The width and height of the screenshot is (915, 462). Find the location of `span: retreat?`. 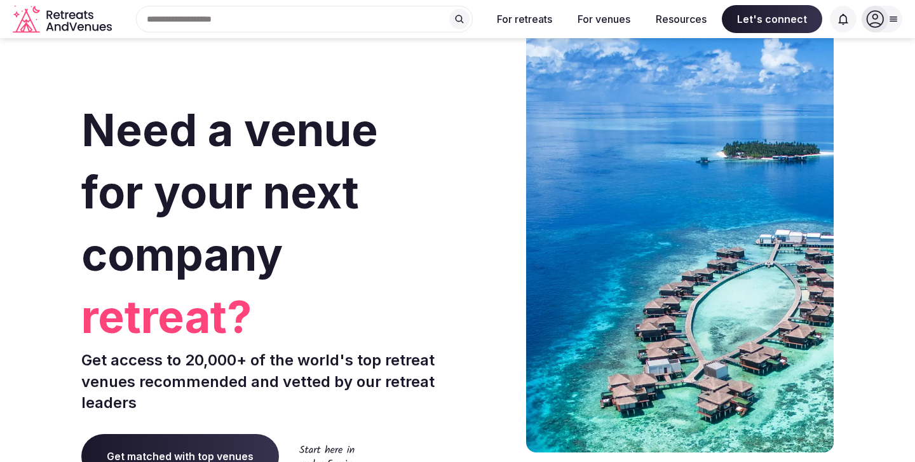

span: retreat? is located at coordinates (267, 317).